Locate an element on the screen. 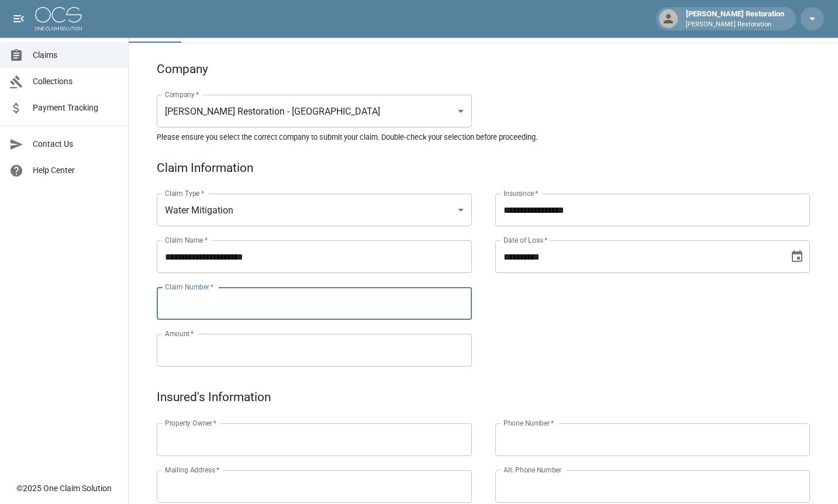 This screenshot has height=504, width=838. span: Help Center is located at coordinates (75, 170).